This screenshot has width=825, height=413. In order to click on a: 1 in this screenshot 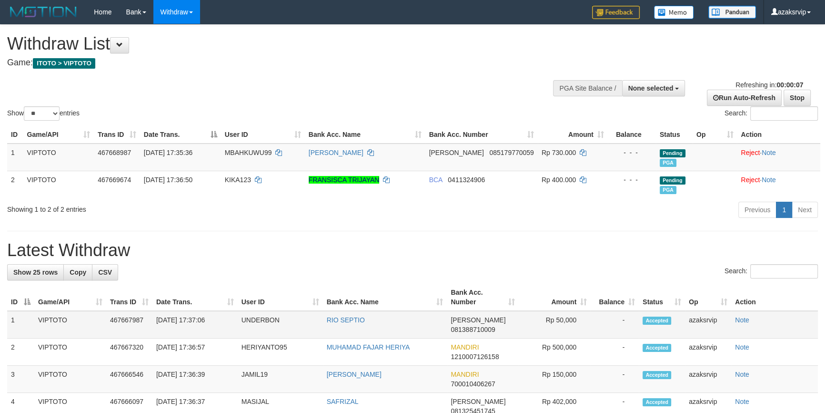, I will do `click(784, 210)`.